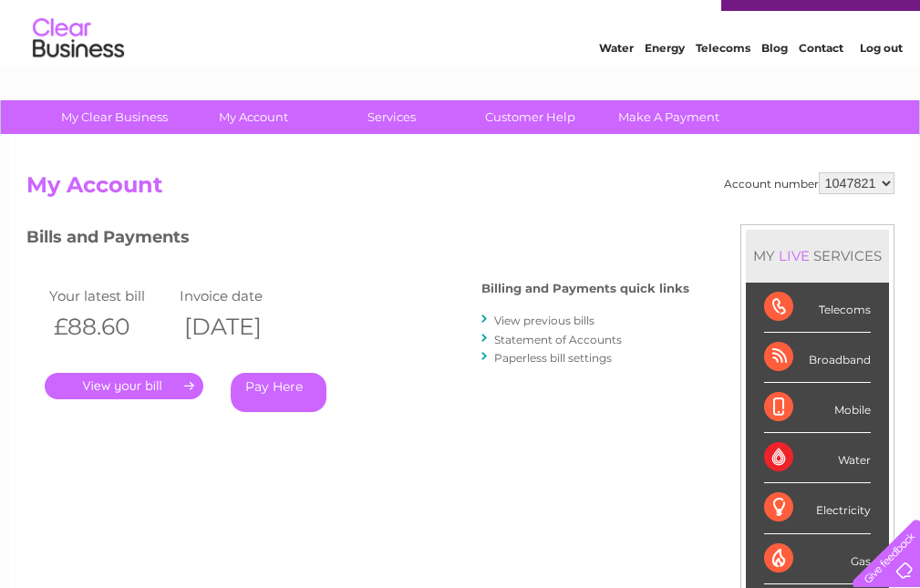 Image resolution: width=920 pixels, height=588 pixels. What do you see at coordinates (110, 295) in the screenshot?
I see `td: Your latest bill` at bounding box center [110, 295].